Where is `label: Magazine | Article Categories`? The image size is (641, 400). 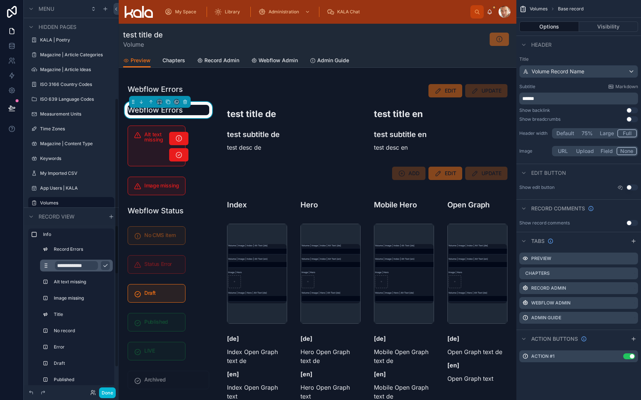
label: Magazine | Article Categories is located at coordinates (76, 55).